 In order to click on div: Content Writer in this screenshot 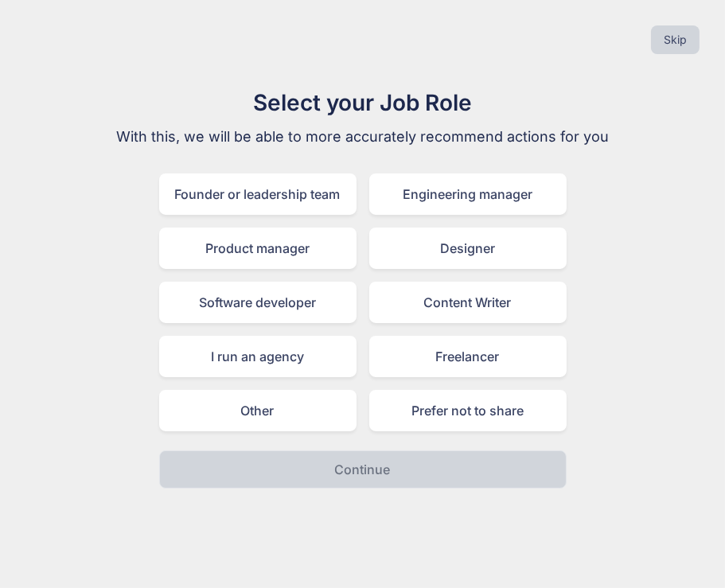, I will do `click(468, 303)`.